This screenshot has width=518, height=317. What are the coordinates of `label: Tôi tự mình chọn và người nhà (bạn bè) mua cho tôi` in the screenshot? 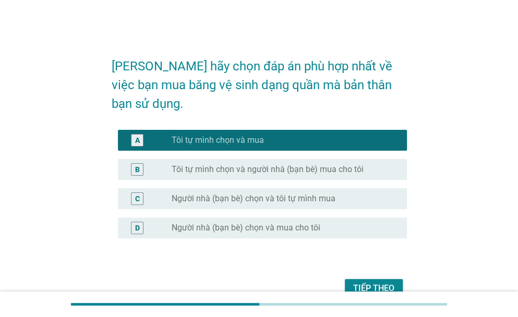 It's located at (268, 170).